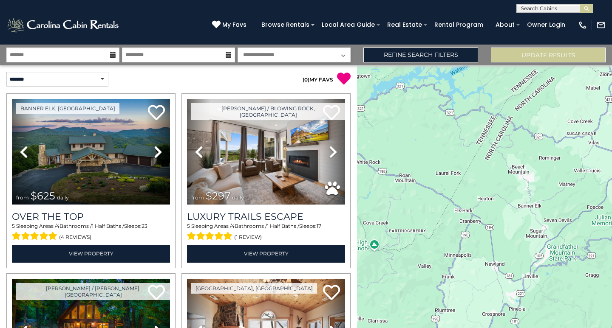 This screenshot has width=612, height=328. Describe the element at coordinates (91, 217) in the screenshot. I see `h3: Over The Top` at that location.